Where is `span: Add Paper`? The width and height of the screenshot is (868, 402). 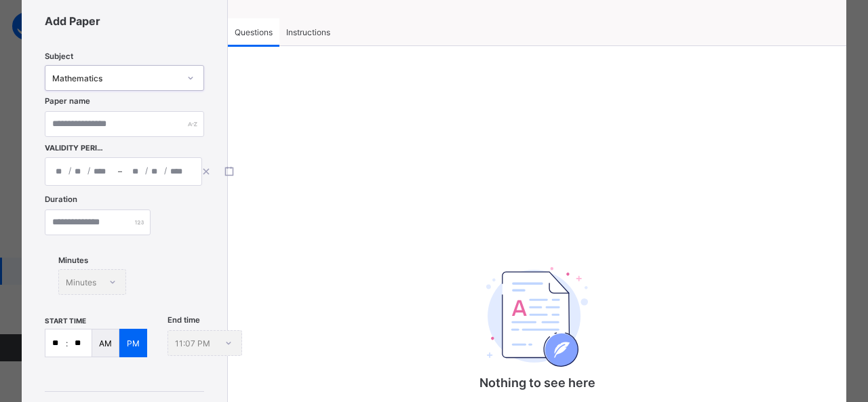
span: Add Paper is located at coordinates (124, 21).